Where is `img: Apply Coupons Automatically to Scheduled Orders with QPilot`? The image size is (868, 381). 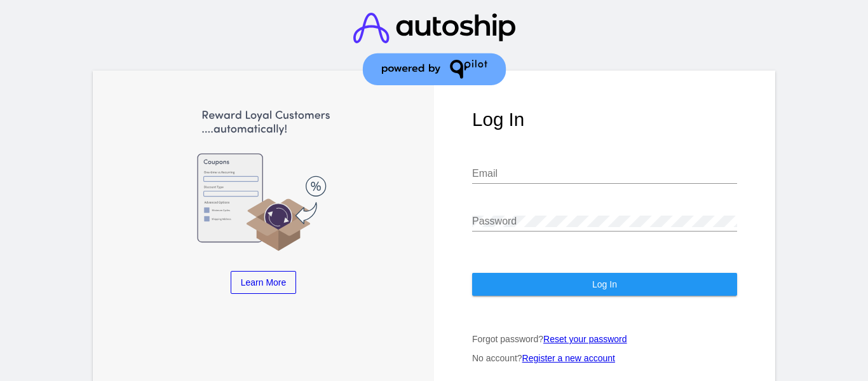 img: Apply Coupons Automatically to Scheduled Orders with QPilot is located at coordinates (263, 180).